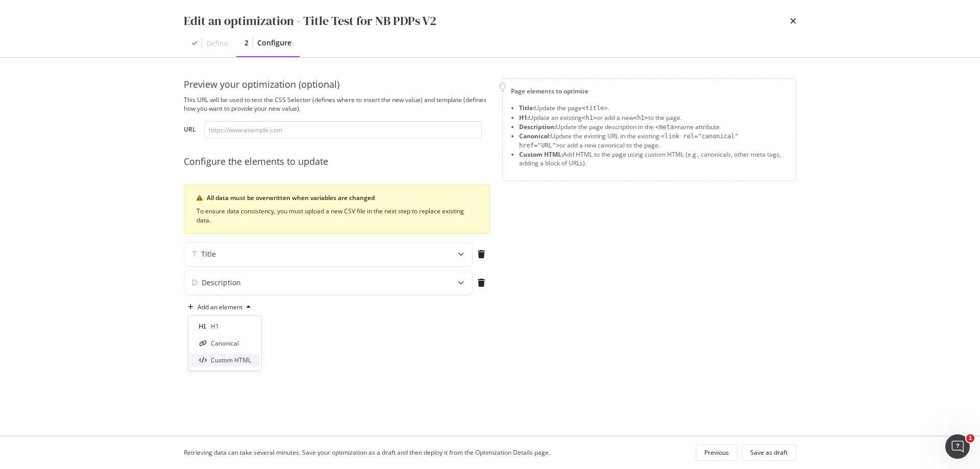  I want to click on div: Edit an optimization - Title Test for NB PDPs V2, so click(310, 21).